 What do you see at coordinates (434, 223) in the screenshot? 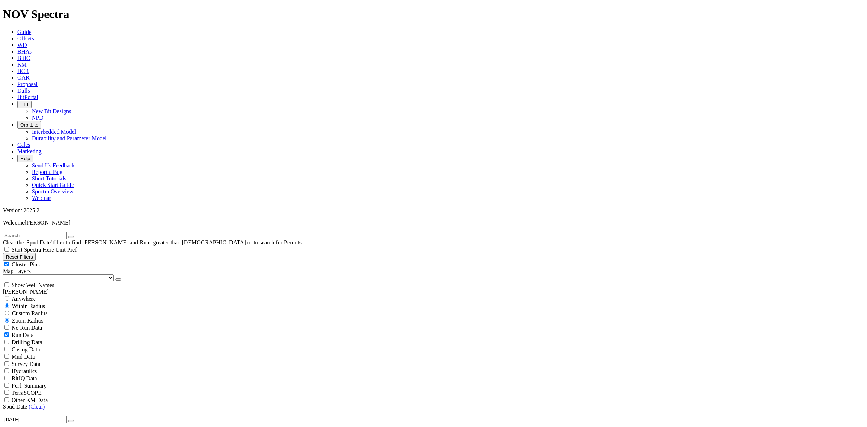
I see `p: Welcome` at bounding box center [434, 223].